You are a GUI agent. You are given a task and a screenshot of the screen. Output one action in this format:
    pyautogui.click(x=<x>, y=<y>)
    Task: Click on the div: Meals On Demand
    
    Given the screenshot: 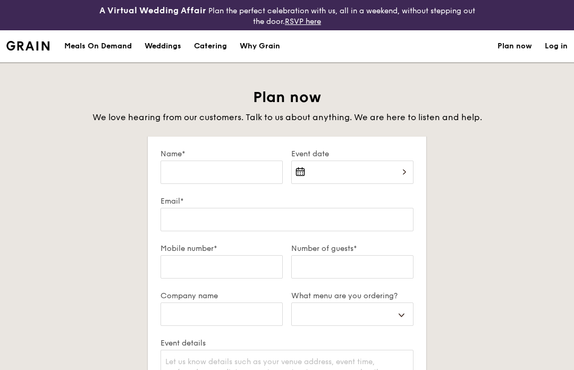 What is the action you would take?
    pyautogui.click(x=98, y=46)
    